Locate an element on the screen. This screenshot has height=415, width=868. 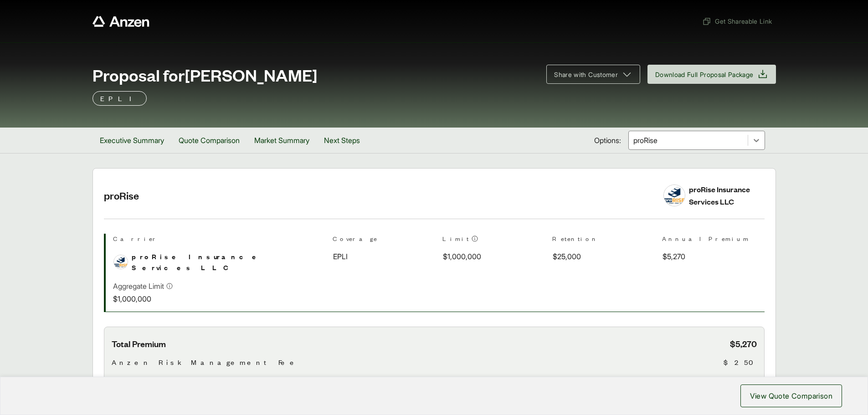
p: EPLI is located at coordinates (119, 99).